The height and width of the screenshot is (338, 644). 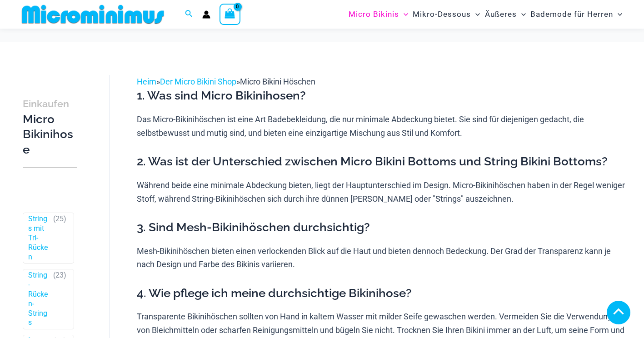 What do you see at coordinates (381, 96) in the screenshot?
I see `h3: 1. Was sind Micro Bikinihosen?` at bounding box center [381, 96].